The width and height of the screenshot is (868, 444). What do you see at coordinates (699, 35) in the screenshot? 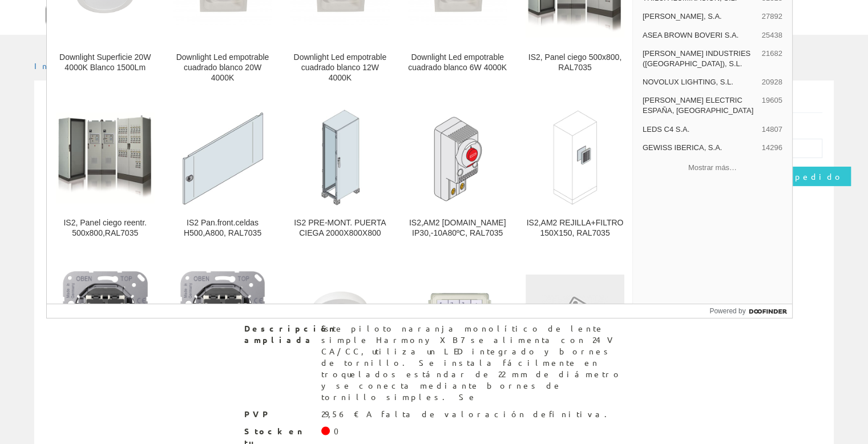
I see `span: ASEA BROWN BOVERI S.A.` at bounding box center [699, 35].